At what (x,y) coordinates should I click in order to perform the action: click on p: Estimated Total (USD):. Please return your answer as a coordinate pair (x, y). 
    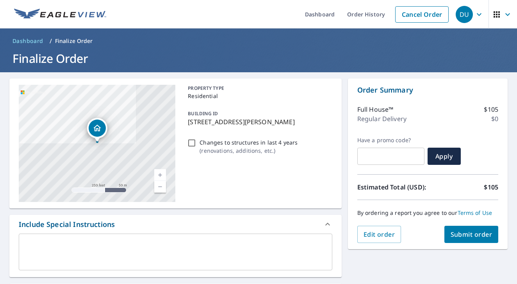
    Looking at the image, I should click on (392, 187).